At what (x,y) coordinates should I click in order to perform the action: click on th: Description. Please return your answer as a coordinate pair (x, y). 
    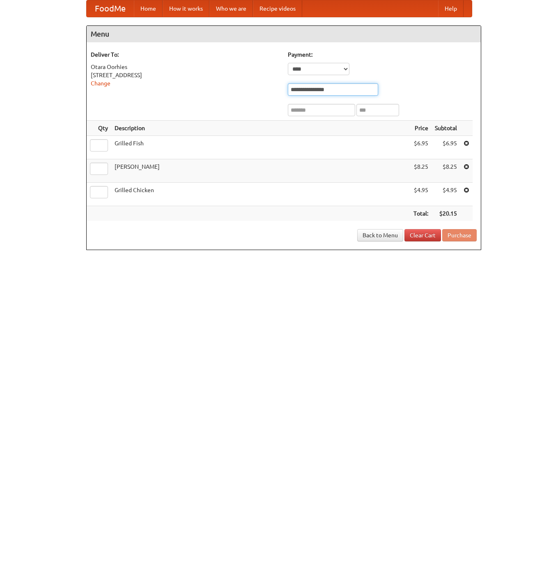
    Looking at the image, I should click on (261, 128).